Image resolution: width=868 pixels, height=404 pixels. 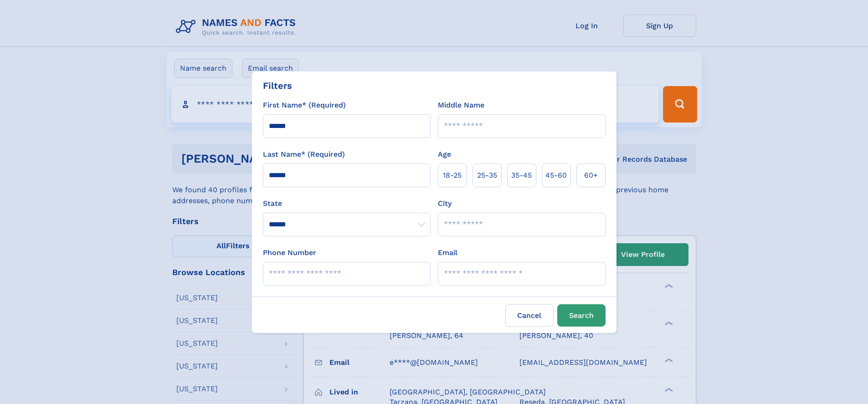 I want to click on label: First Name* (Required), so click(x=305, y=106).